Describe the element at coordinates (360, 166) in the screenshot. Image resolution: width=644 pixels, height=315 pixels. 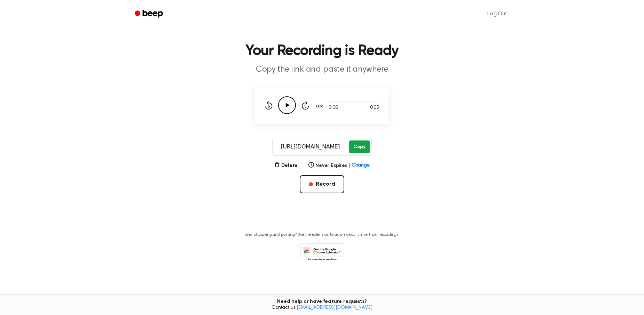
I see `span: Change` at that location.